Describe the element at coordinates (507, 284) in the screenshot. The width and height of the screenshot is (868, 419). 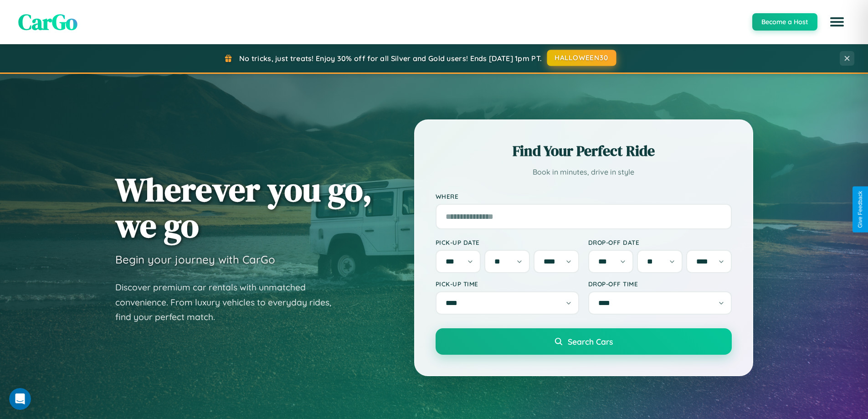
I see `label: Pick-up Time` at that location.